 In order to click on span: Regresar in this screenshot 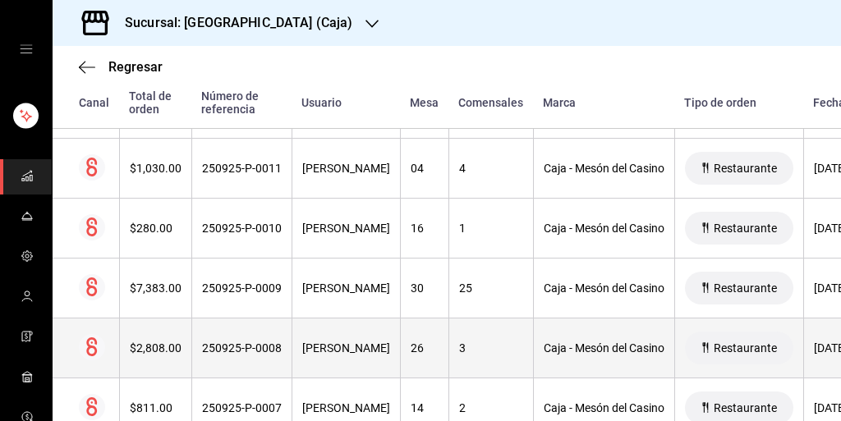, I will do `click(136, 67)`.